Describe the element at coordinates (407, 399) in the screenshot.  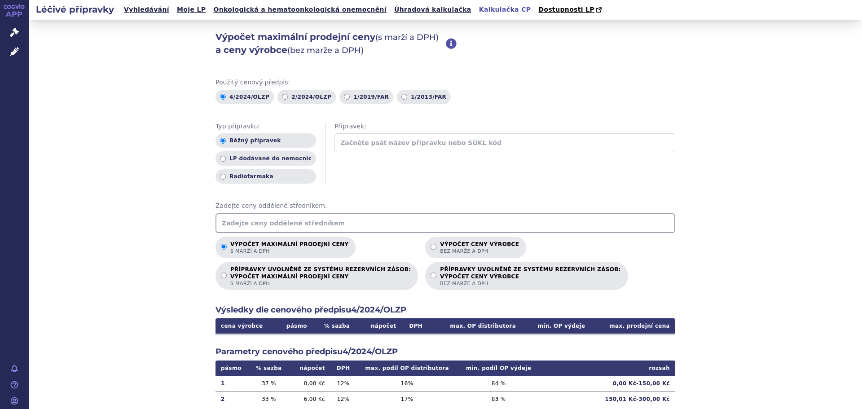
I see `td: 17 %` at that location.